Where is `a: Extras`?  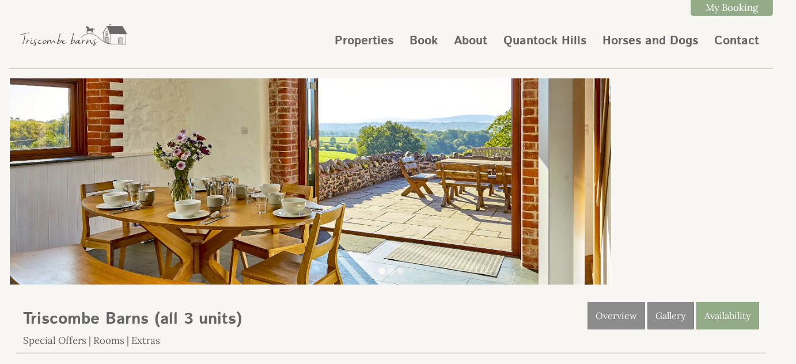
a: Extras is located at coordinates (146, 341).